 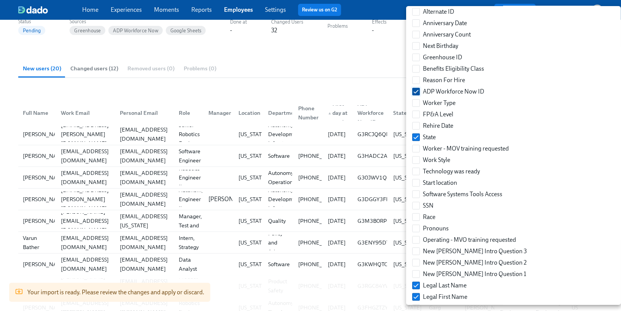 I want to click on span: SSN, so click(x=428, y=206).